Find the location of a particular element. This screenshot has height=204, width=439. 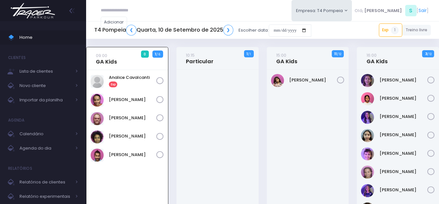

a: Sair is located at coordinates (423, 10).